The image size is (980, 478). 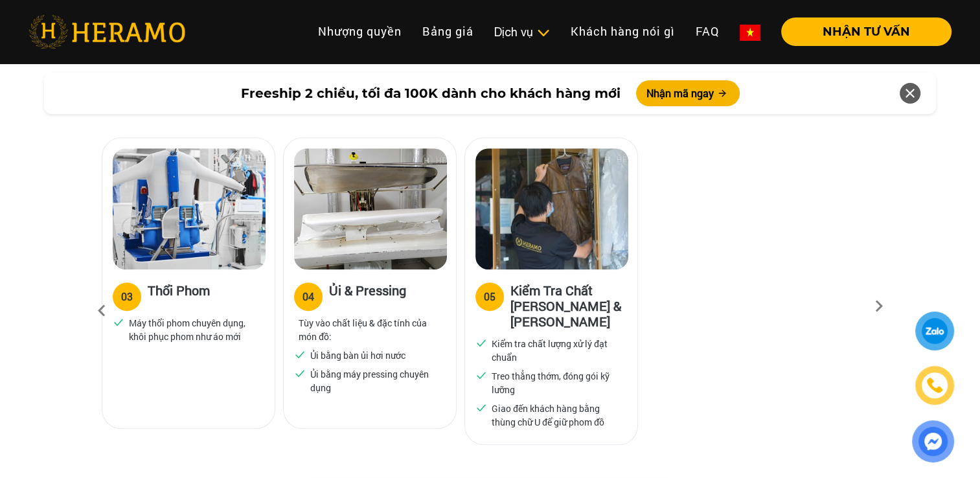 What do you see at coordinates (359, 31) in the screenshot?
I see `a: Nhượng quyền` at bounding box center [359, 31].